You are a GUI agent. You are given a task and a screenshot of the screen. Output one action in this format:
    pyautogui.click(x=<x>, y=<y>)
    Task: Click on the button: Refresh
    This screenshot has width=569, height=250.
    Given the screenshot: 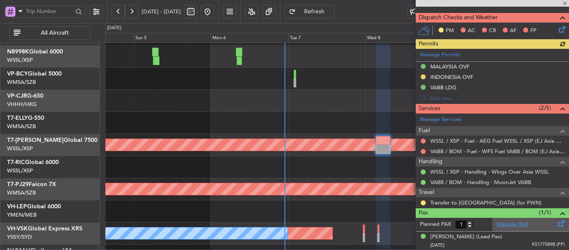 What is the action you would take?
    pyautogui.click(x=310, y=12)
    